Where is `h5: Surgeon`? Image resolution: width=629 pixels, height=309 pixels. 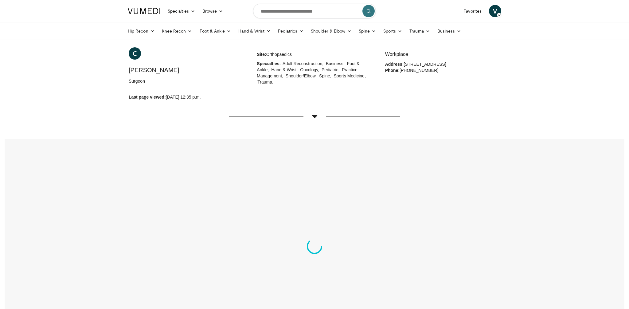
h5: Surgeon is located at coordinates (186, 81).